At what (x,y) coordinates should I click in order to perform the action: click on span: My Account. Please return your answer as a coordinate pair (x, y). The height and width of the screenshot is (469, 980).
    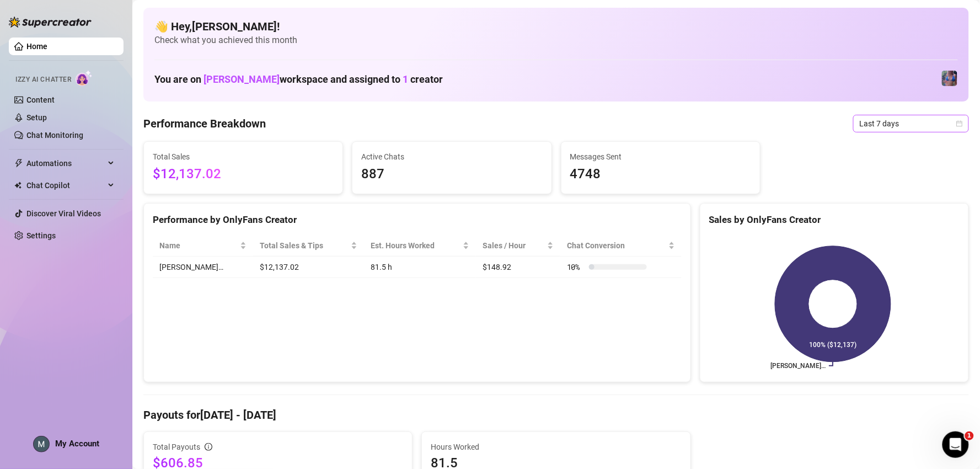
    Looking at the image, I should click on (77, 443).